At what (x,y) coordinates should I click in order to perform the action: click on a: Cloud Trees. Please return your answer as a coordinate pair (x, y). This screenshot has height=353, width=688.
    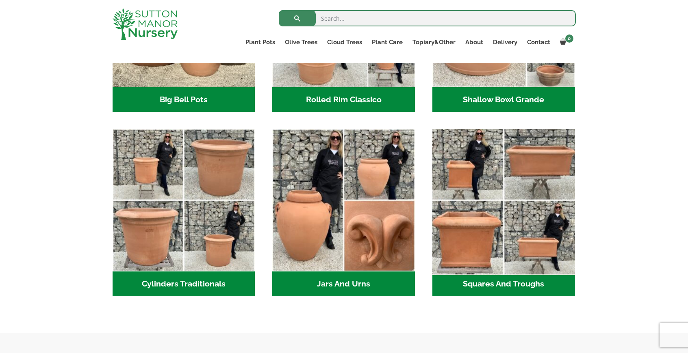
    Looking at the image, I should click on (345, 42).